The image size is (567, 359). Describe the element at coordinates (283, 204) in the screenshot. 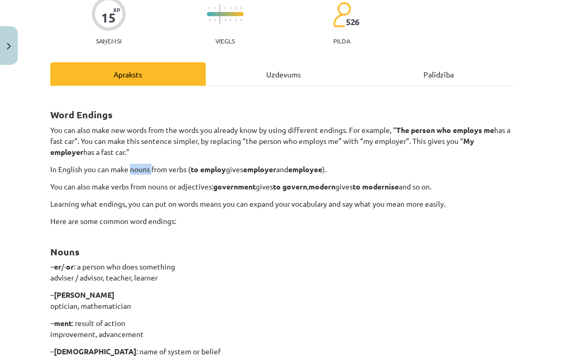

I see `p: Learning what endings, you can put on words means you can expand your vocabulary and say what you...` at that location.